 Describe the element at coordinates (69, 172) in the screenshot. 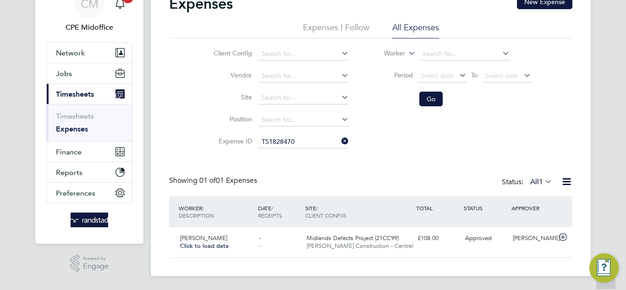

I see `span: Reports` at that location.